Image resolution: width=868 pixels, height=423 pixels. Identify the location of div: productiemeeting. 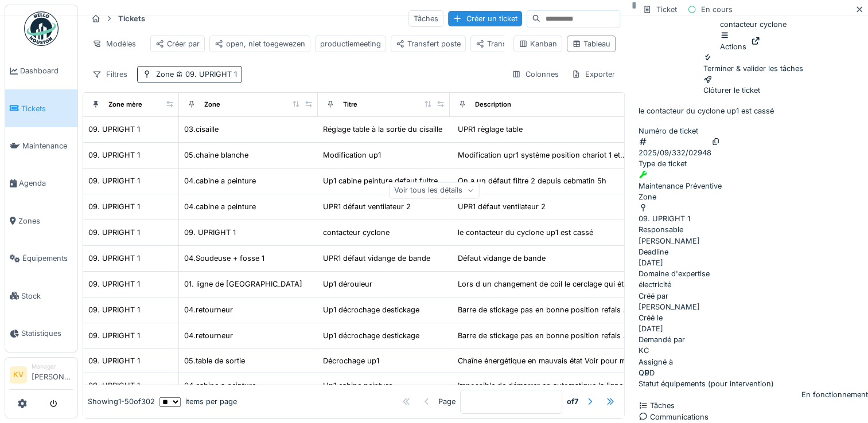
(350, 44).